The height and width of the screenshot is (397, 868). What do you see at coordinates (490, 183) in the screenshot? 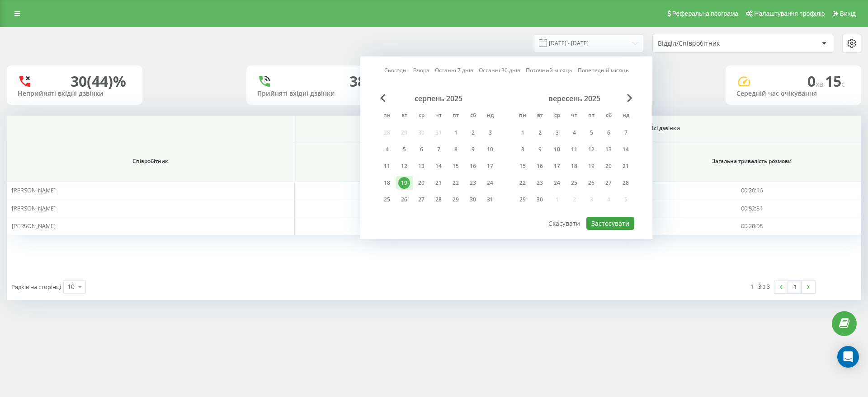
I see `div: 24` at bounding box center [490, 183].